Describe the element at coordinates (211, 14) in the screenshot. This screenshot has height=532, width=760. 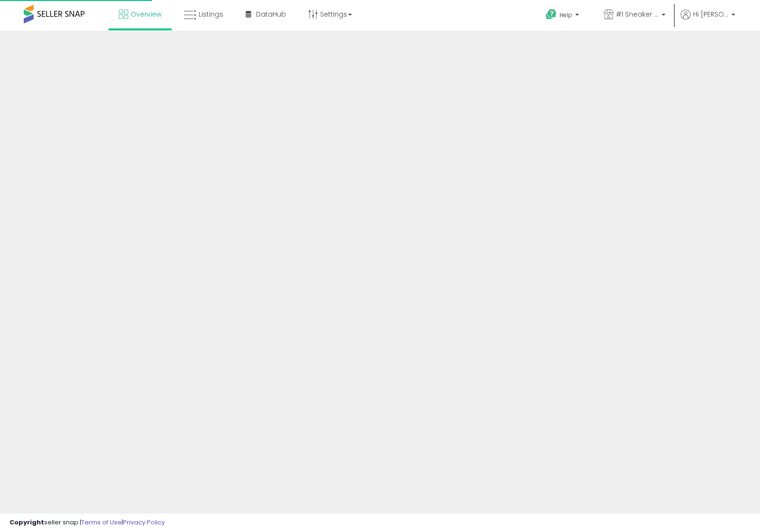
I see `span: Listings` at that location.